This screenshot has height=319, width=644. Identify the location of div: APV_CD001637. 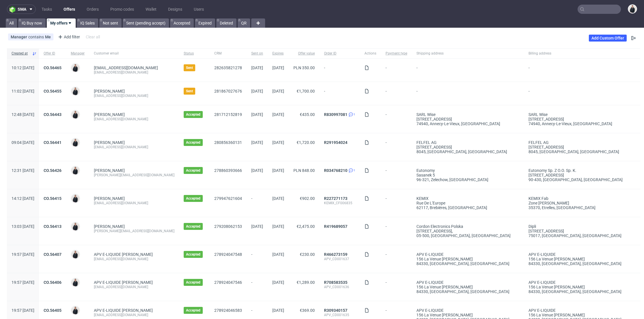
(340, 259).